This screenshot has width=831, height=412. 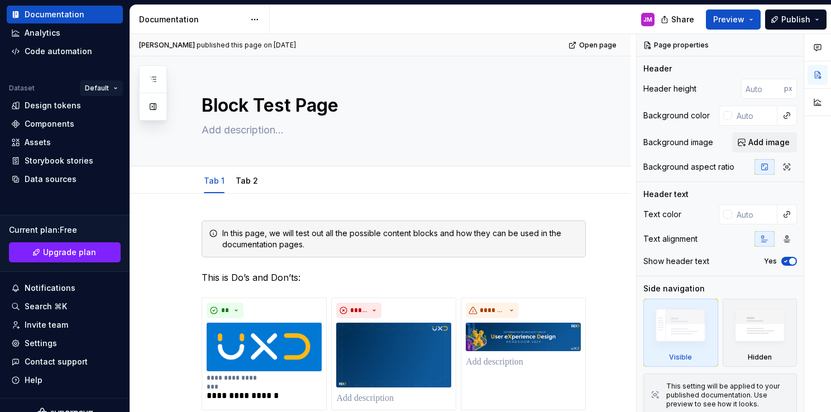 I want to click on img: c7f5ee9a-75e2-407d-a44f-2f2e33e68731.png, so click(x=394, y=355).